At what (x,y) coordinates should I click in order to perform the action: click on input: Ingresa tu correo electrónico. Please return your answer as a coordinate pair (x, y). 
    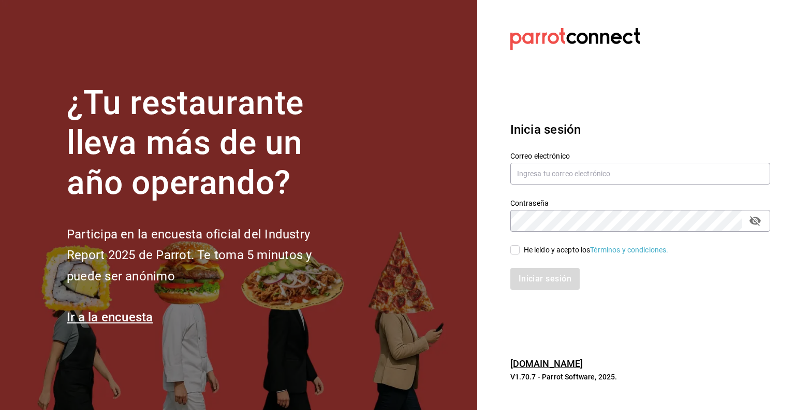
    Looking at the image, I should click on (641, 173).